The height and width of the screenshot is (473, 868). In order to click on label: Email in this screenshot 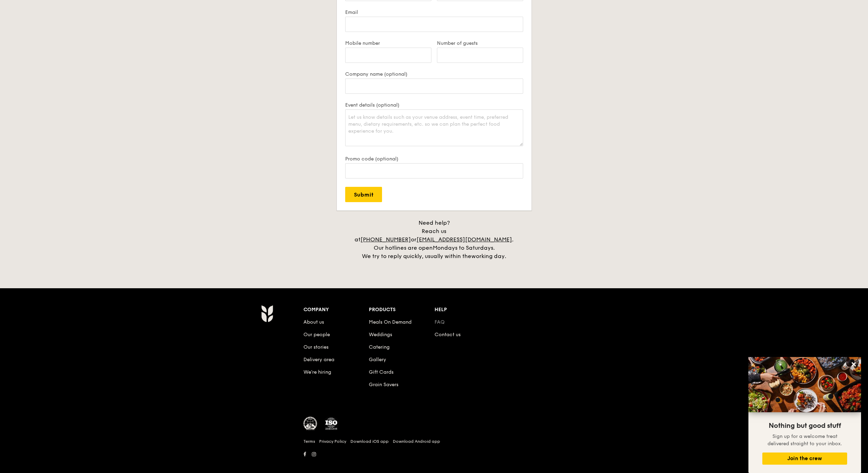, I will do `click(434, 12)`.